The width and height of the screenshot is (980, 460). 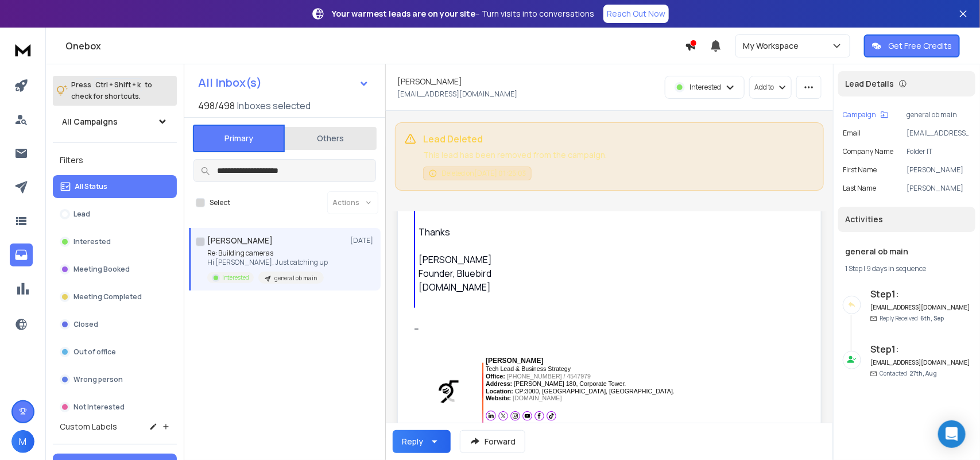 I want to click on strong: Address:, so click(x=499, y=383).